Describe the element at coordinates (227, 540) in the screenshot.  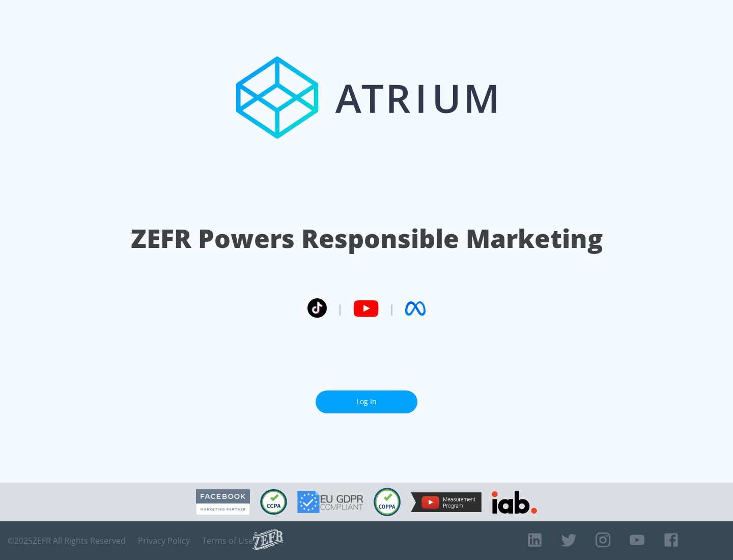
I see `a: Terms of Use` at that location.